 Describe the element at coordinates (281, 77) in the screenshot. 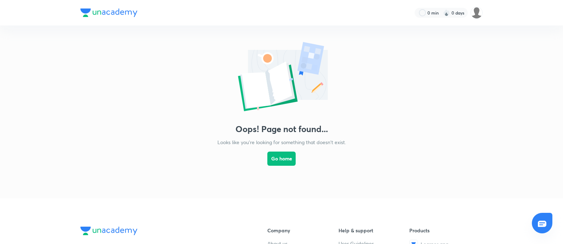

I see `img: error` at that location.